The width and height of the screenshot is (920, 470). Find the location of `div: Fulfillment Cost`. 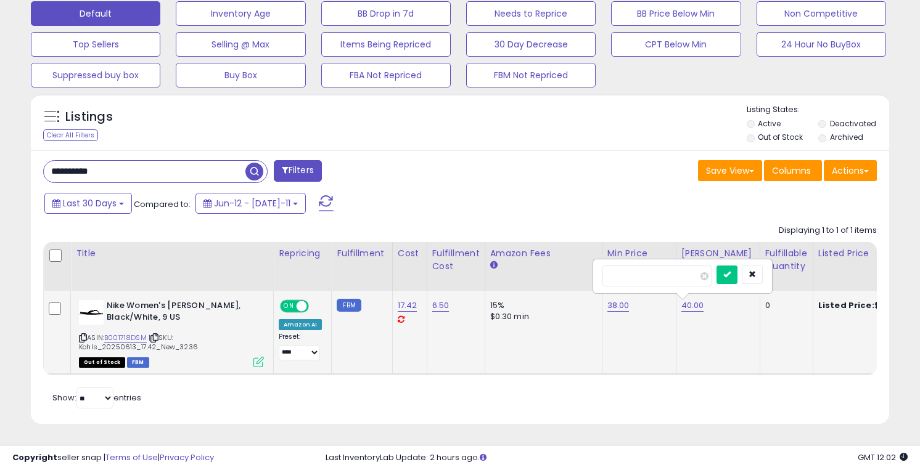

div: Fulfillment Cost is located at coordinates (456, 260).